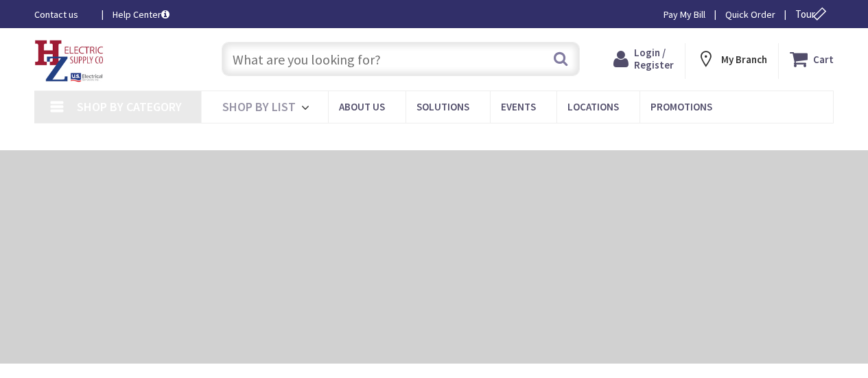 This screenshot has height=378, width=868. I want to click on span: Shop By Category, so click(129, 106).